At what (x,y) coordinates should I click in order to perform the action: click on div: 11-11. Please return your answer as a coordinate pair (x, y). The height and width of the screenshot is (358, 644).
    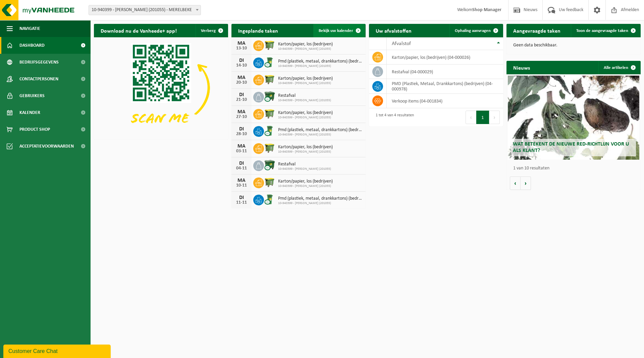
    Looking at the image, I should click on (242, 202).